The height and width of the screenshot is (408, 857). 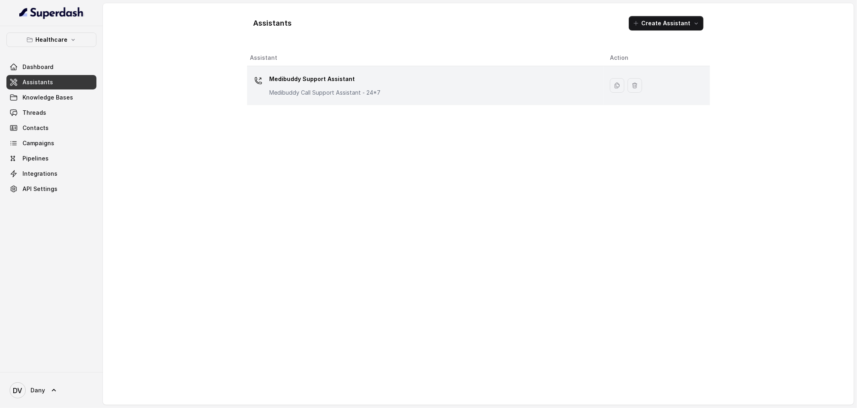 I want to click on a: Dashboard, so click(x=51, y=67).